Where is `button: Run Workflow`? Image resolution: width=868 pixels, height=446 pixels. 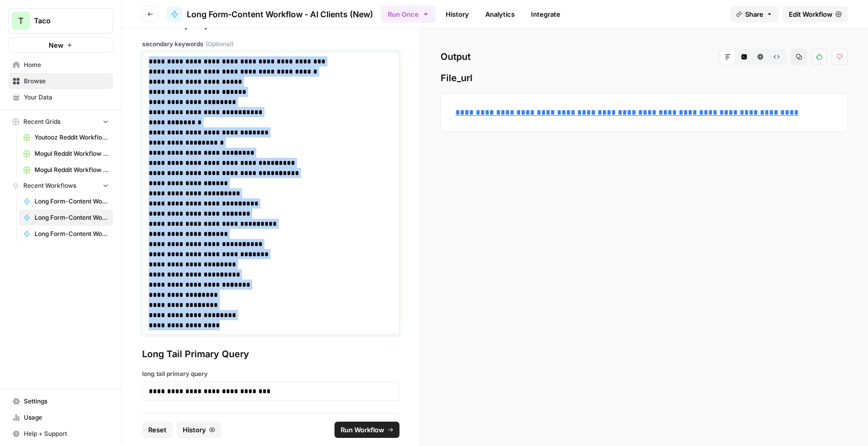 button: Run Workflow is located at coordinates (367, 430).